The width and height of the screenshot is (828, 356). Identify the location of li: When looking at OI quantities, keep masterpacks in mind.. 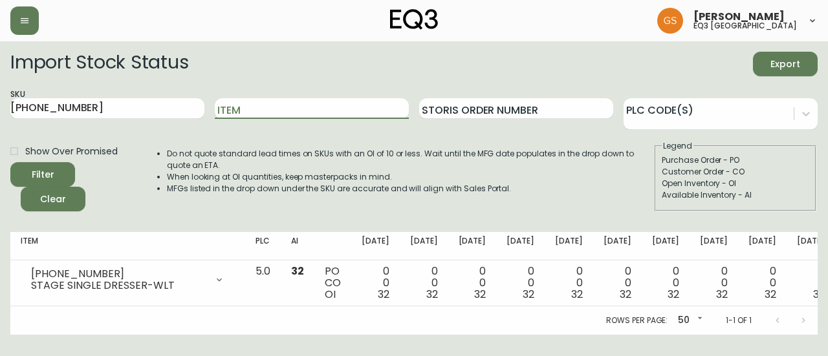
(410, 177).